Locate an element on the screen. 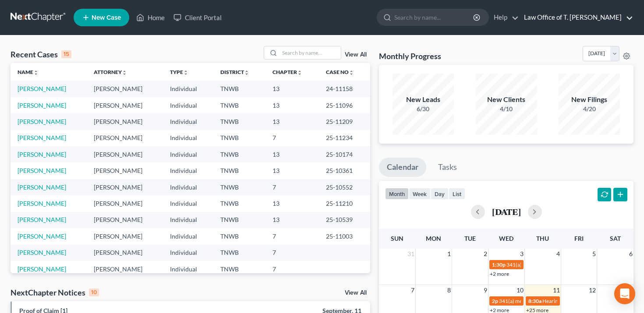 The image size is (644, 313). a: Home is located at coordinates (150, 17).